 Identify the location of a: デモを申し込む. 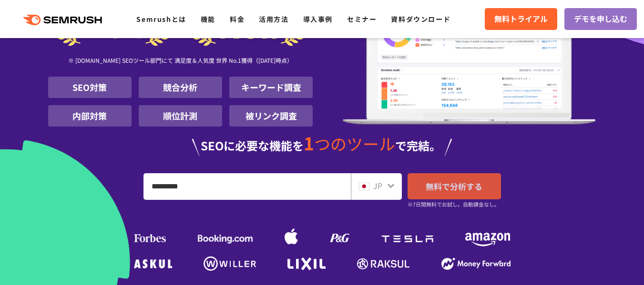
(600, 19).